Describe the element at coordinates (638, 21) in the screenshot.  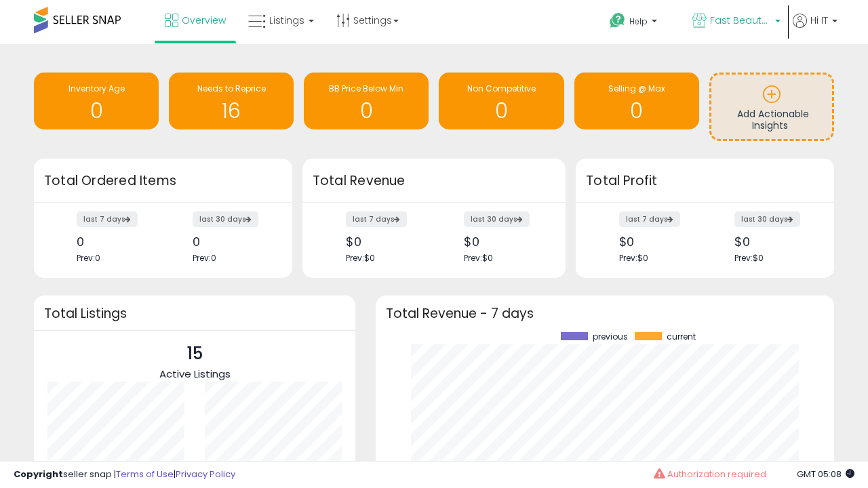
I see `span: Help` at that location.